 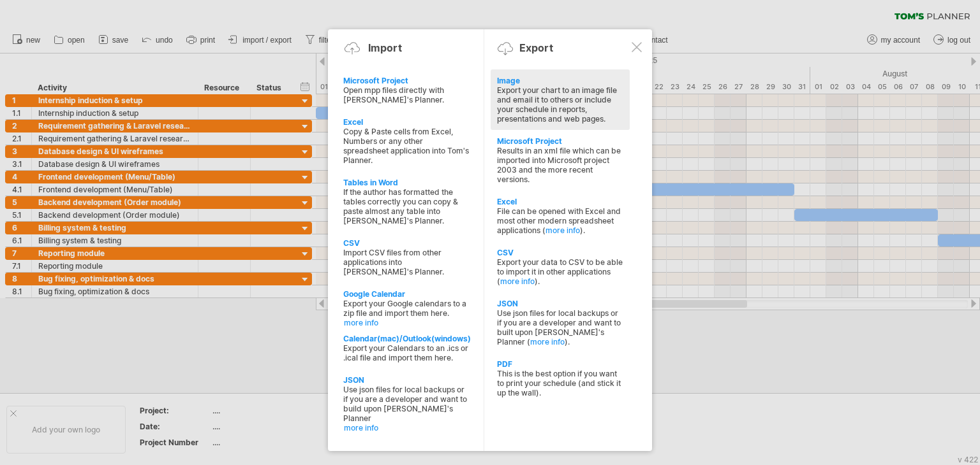 I want to click on div: Export, so click(x=536, y=47).